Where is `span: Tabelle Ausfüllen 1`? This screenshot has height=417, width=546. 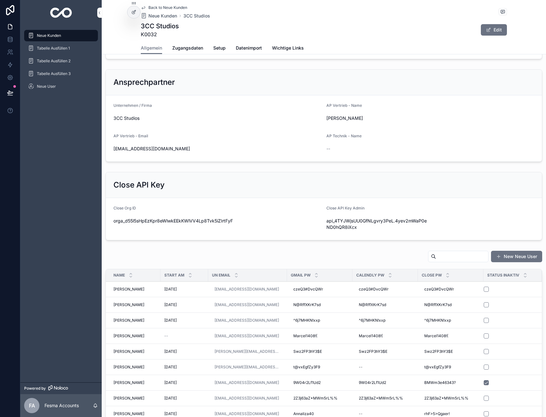
span: Tabelle Ausfüllen 1 is located at coordinates (53, 48).